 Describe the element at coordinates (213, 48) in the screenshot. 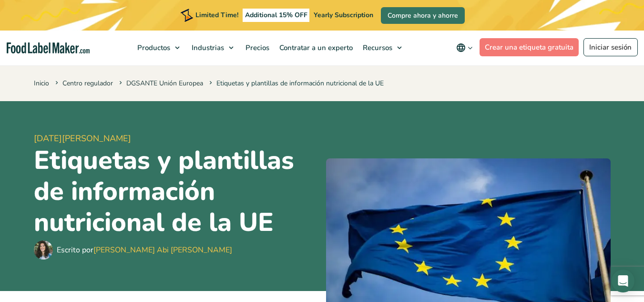

I see `a: Industrias` at that location.